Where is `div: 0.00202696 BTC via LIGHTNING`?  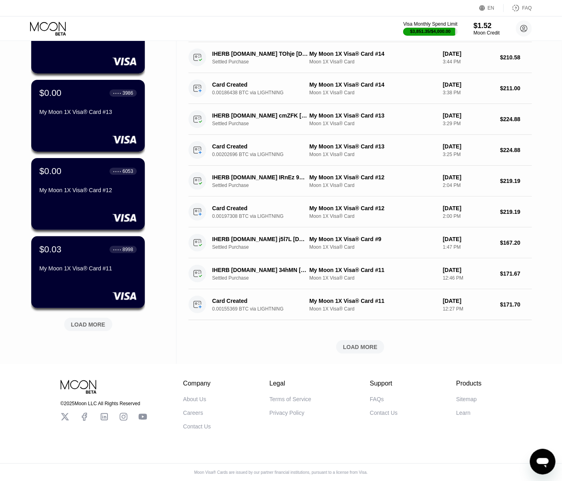
div: 0.00202696 BTC via LIGHTNING is located at coordinates (263, 154).